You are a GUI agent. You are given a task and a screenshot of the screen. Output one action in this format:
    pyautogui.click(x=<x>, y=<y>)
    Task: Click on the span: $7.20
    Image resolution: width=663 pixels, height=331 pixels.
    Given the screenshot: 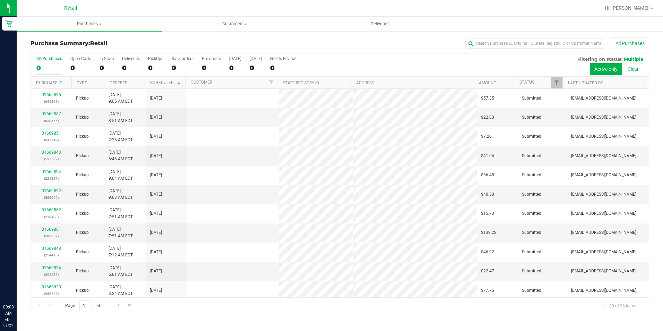 What is the action you would take?
    pyautogui.click(x=487, y=136)
    